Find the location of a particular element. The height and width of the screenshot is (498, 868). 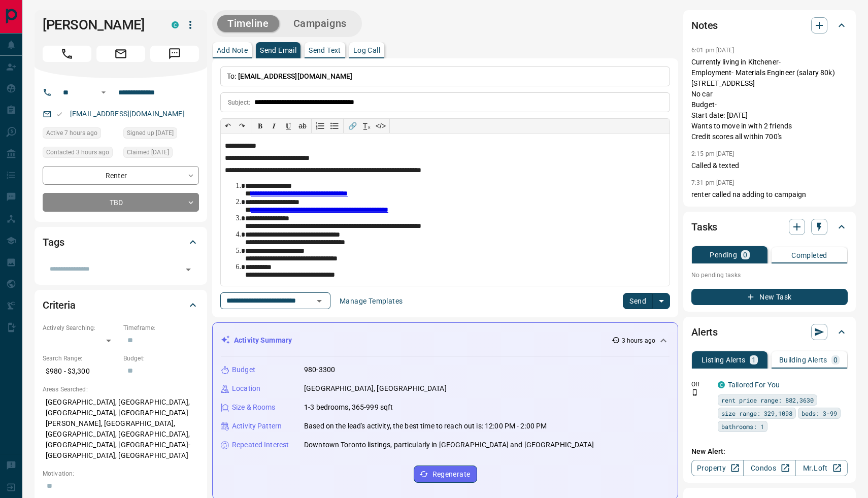

p: Off is located at coordinates (701, 384).